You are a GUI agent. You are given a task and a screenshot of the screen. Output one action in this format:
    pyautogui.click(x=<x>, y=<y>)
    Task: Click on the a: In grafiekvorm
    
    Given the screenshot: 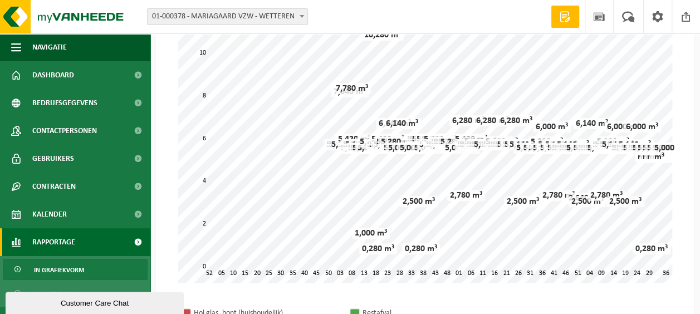 What is the action you would take?
    pyautogui.click(x=75, y=269)
    